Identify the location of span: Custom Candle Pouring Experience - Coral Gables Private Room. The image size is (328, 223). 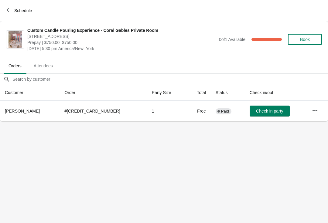
(122, 30).